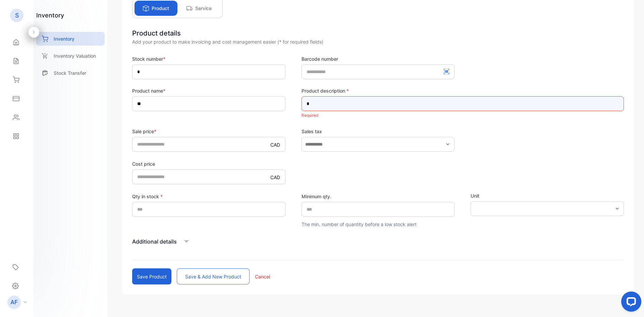 Image resolution: width=644 pixels, height=317 pixels. Describe the element at coordinates (378, 41) in the screenshot. I see `div: Add your product to make invoicing and cost management easier (* for required fields)` at that location.